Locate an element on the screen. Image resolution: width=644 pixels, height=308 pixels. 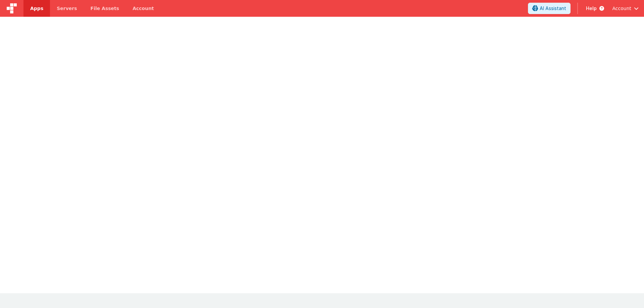
button: AI Assistant is located at coordinates (549, 8).